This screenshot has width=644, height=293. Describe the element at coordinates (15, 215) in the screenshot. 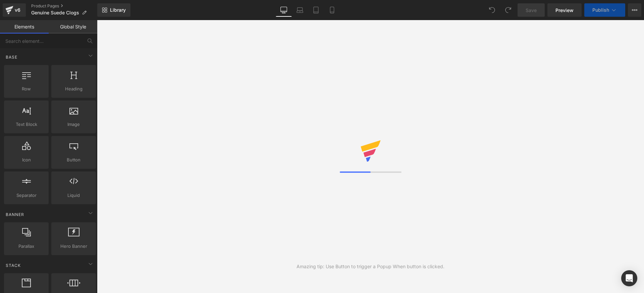

I see `span: Banner` at that location.